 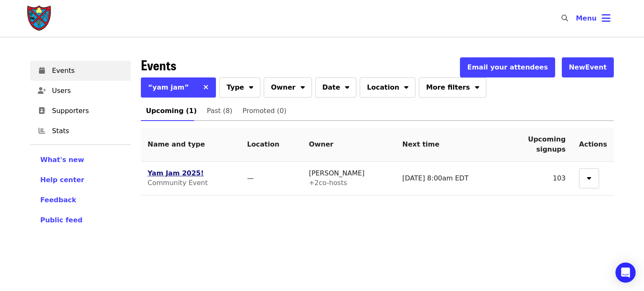 What do you see at coordinates (240, 88) in the screenshot?
I see `button: Type` at bounding box center [240, 88].